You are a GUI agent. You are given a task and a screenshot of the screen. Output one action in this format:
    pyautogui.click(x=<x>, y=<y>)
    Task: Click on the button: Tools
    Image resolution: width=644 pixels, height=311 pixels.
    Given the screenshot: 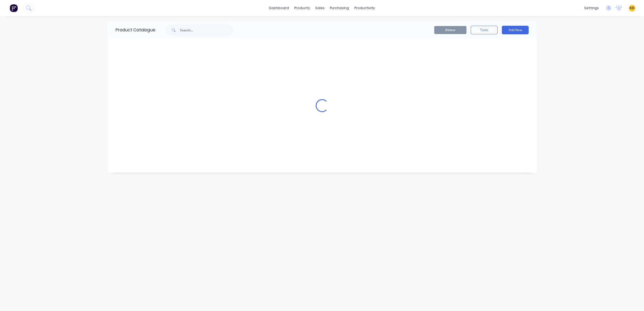 What is the action you would take?
    pyautogui.click(x=484, y=30)
    